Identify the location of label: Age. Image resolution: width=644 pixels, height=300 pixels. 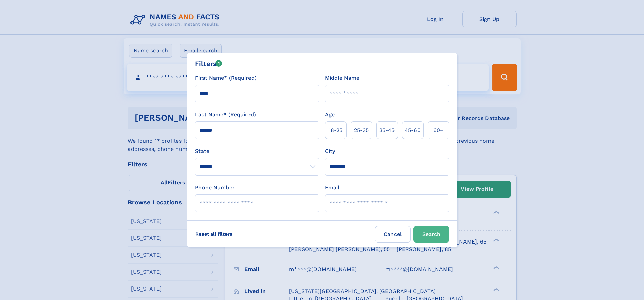
(330, 115).